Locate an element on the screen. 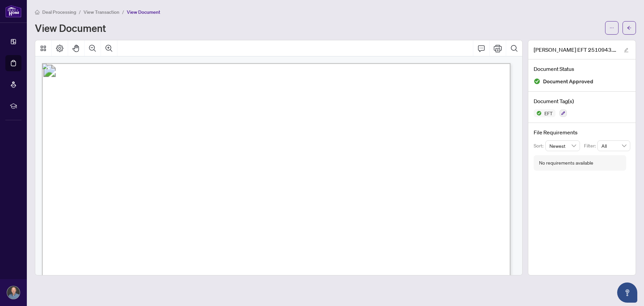  img: Document Status is located at coordinates (537, 81).